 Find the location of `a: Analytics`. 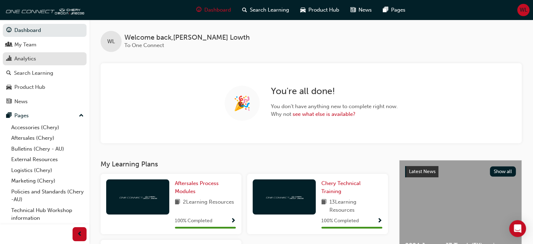

a: Analytics is located at coordinates (45, 59).